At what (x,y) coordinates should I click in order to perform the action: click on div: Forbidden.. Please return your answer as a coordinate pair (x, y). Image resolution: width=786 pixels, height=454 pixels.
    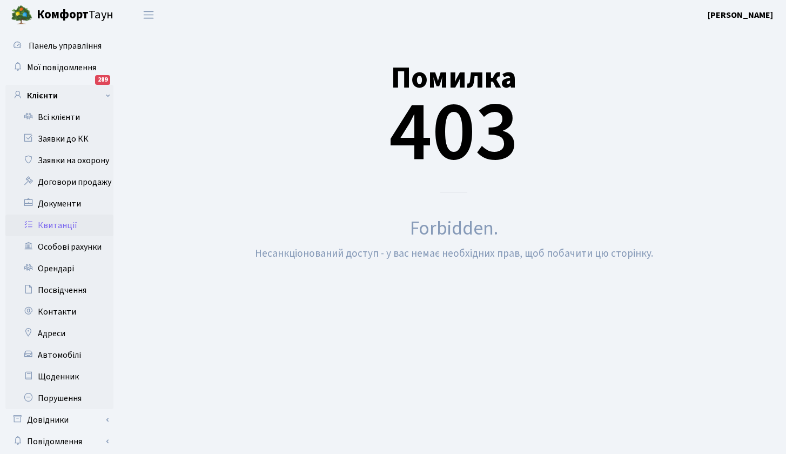
    Looking at the image, I should click on (454, 228).